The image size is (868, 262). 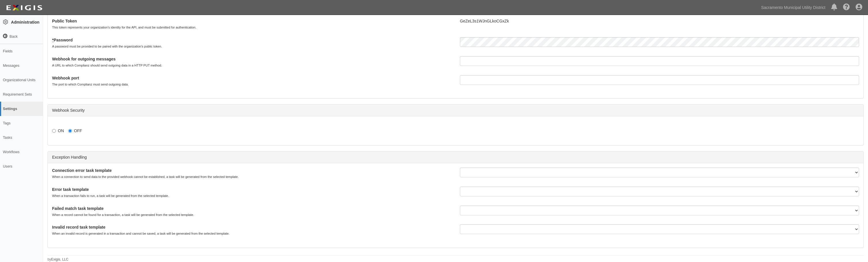 What do you see at coordinates (252, 28) in the screenshot?
I see `div: This token represents your organization's identity for the API, and must be submitted for authent...` at bounding box center [252, 28].